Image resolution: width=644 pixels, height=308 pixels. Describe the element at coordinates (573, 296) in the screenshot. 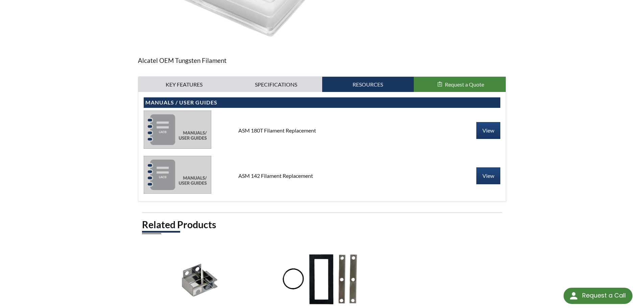

I see `img: round button` at that location.